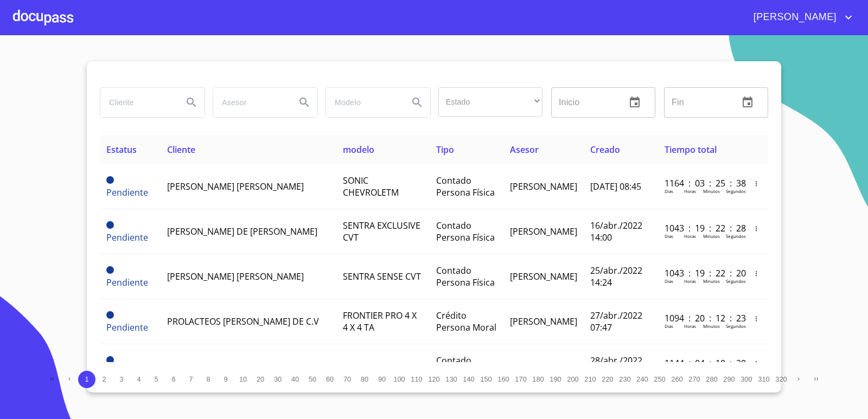 The width and height of the screenshot is (868, 419). What do you see at coordinates (555, 379) in the screenshot?
I see `span: 190` at bounding box center [555, 379].